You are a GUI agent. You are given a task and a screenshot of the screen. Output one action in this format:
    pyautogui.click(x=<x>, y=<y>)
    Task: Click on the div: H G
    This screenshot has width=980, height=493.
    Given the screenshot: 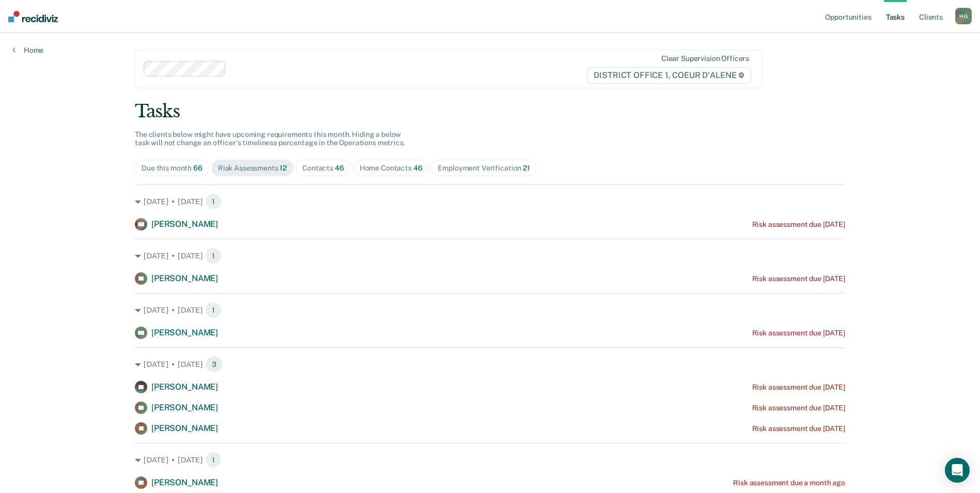 What is the action you would take?
    pyautogui.click(x=964, y=16)
    